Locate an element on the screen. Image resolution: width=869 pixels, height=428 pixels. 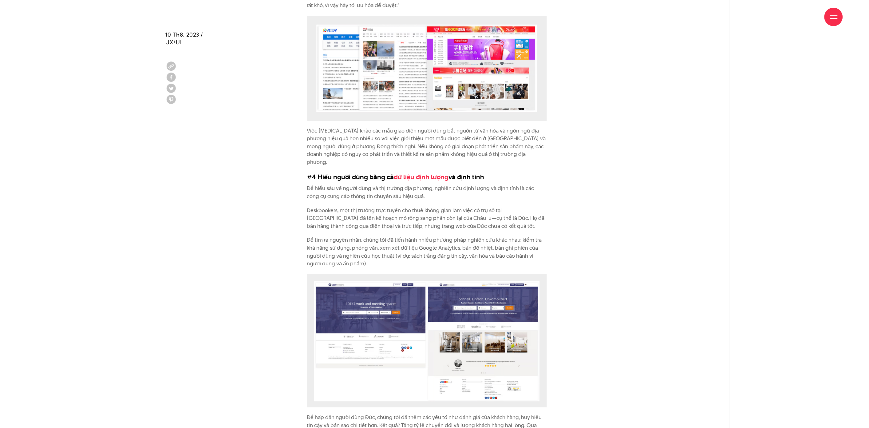
span: 10 Th8, 2023 / UX/UI is located at coordinates (184, 38).